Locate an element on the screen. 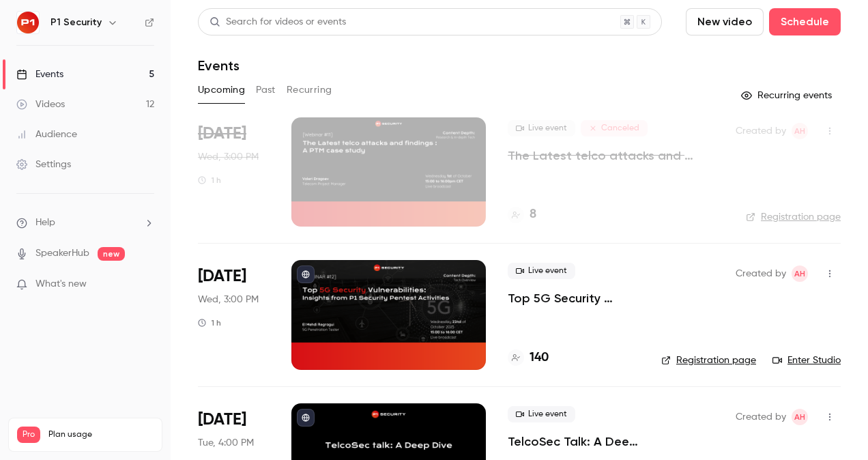 The image size is (868, 460). a: TelcoSec Talk: A Deep Dive is located at coordinates (573, 442).